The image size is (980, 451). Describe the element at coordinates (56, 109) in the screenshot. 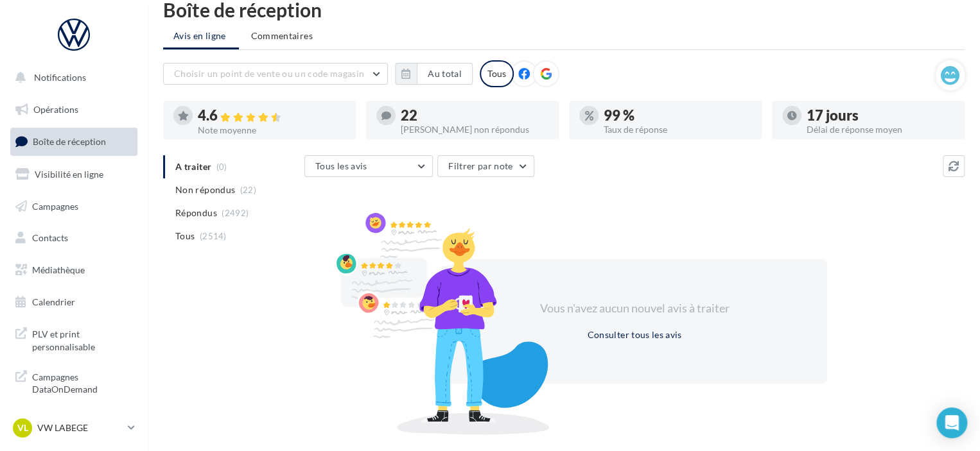

I see `span: Opérations` at that location.